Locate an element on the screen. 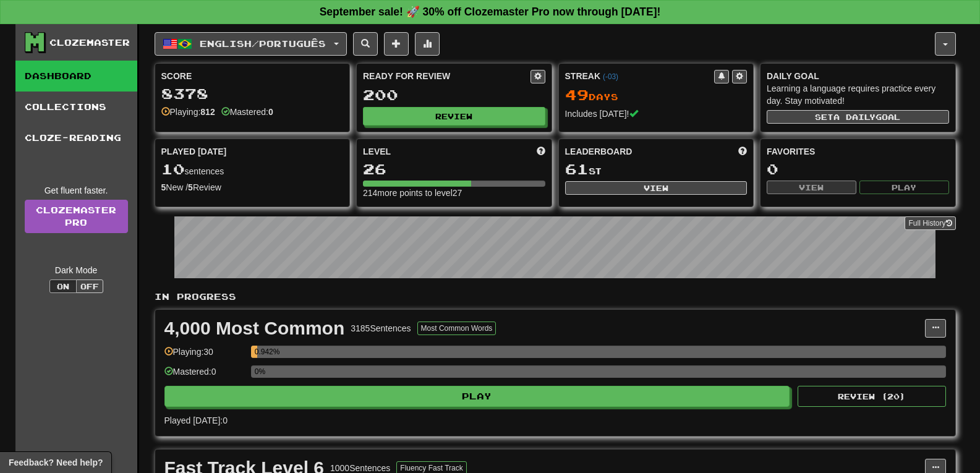 This screenshot has width=980, height=473. button: Search sentences is located at coordinates (365, 44).